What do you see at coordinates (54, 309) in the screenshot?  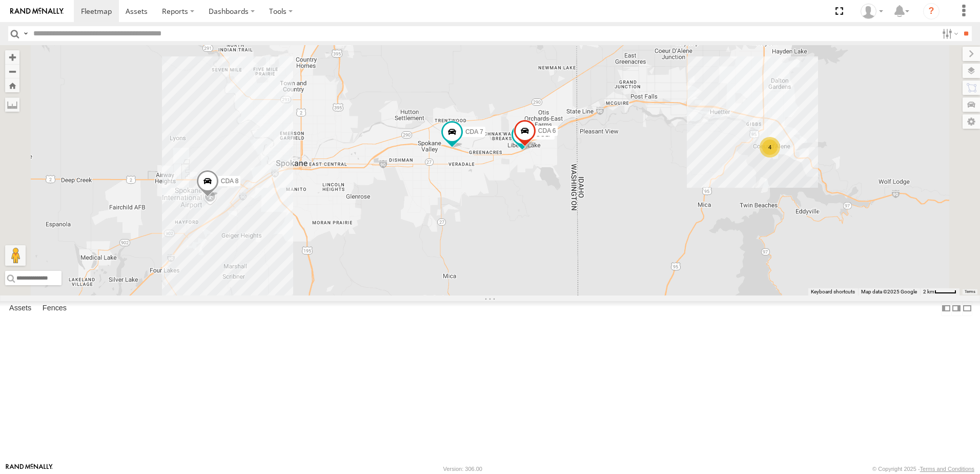 I see `label: Fences` at bounding box center [54, 309].